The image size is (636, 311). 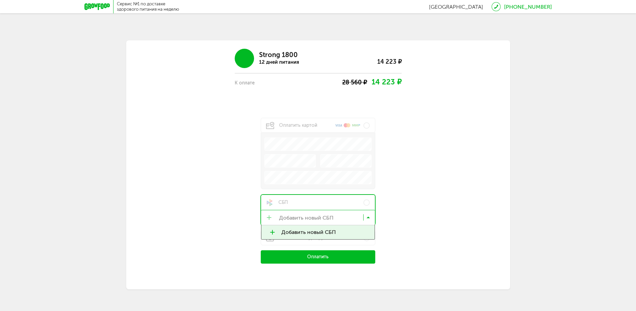 I want to click on div: 14 223 ₽, so click(x=377, y=58).